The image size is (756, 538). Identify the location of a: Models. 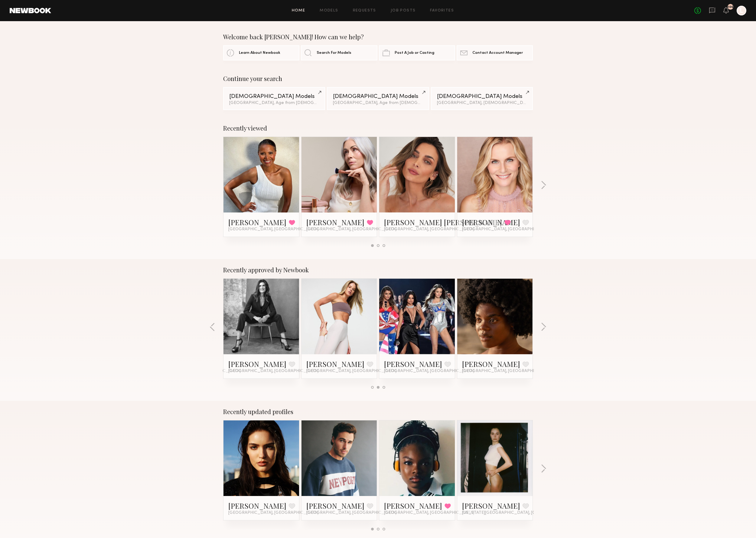
(329, 10).